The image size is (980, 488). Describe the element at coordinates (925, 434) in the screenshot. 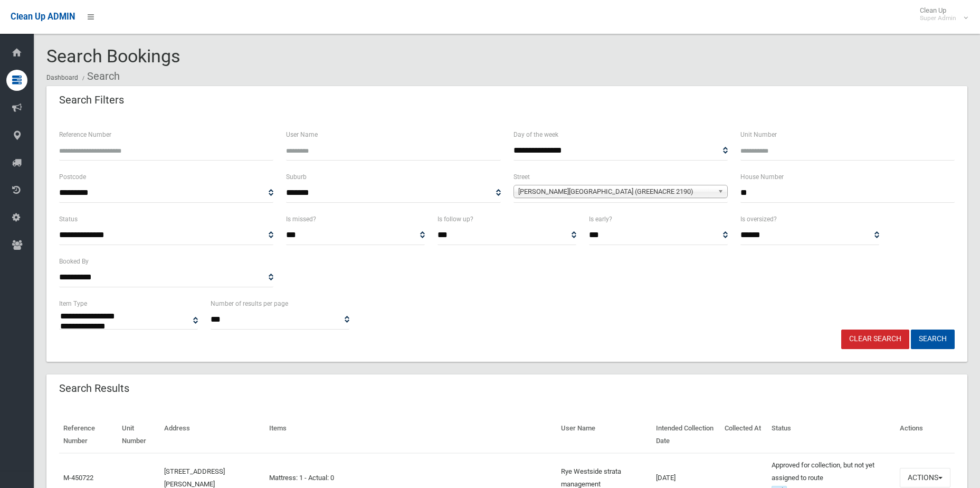

I see `th: Actions` at that location.